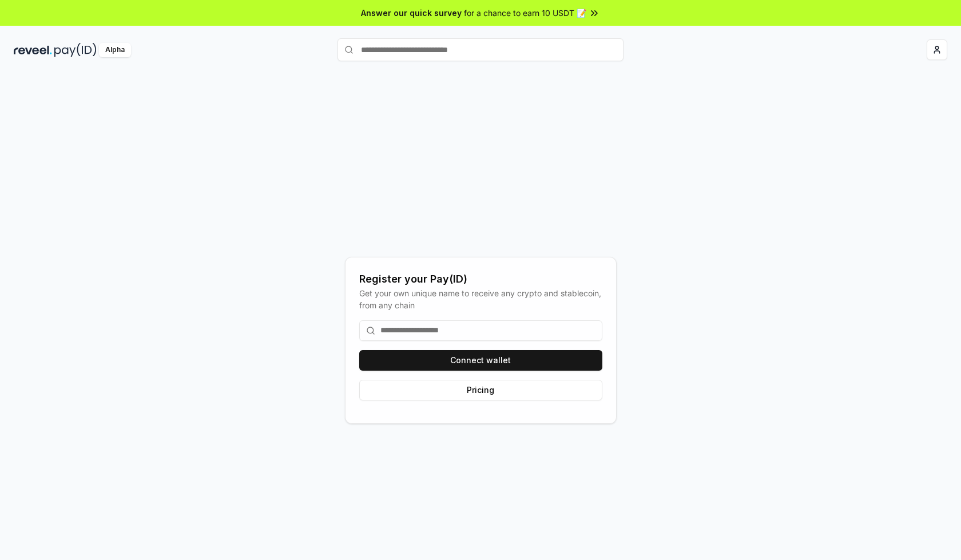 The width and height of the screenshot is (961, 560). Describe the element at coordinates (411, 13) in the screenshot. I see `span: Answer our quick survey` at that location.